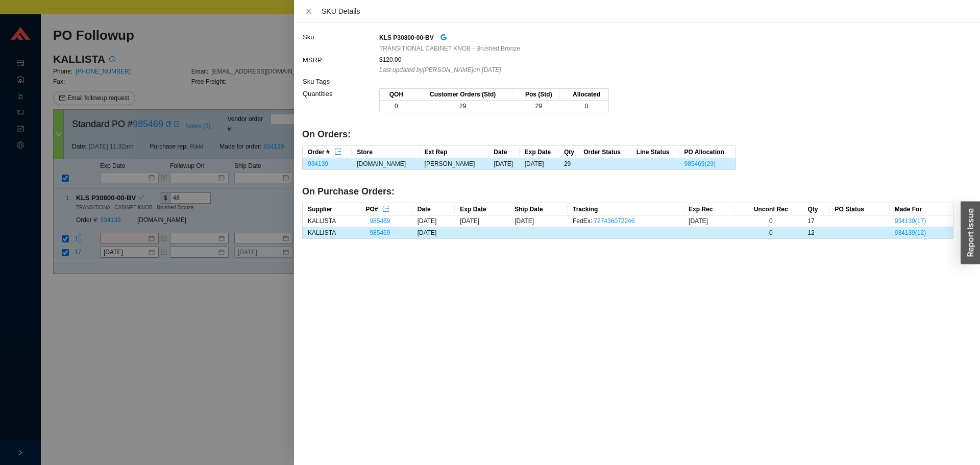 The height and width of the screenshot is (465, 980). What do you see at coordinates (340, 82) in the screenshot?
I see `td: Sku Tags` at bounding box center [340, 82].